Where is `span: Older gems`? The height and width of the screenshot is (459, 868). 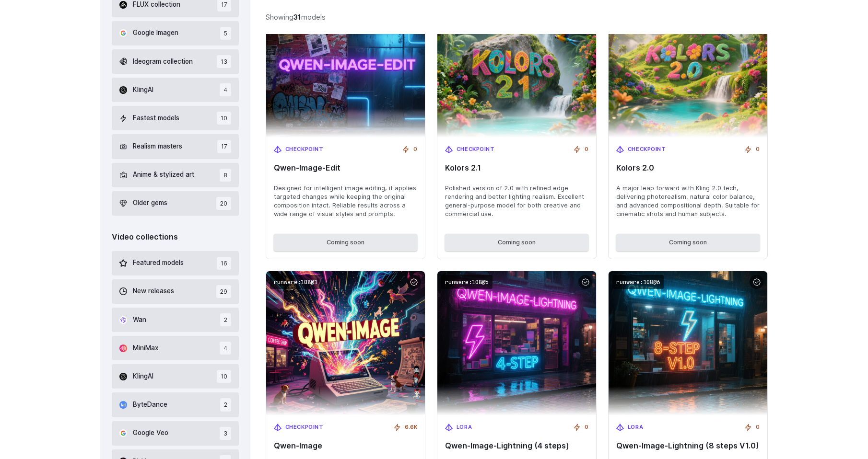 span: Older gems is located at coordinates (150, 203).